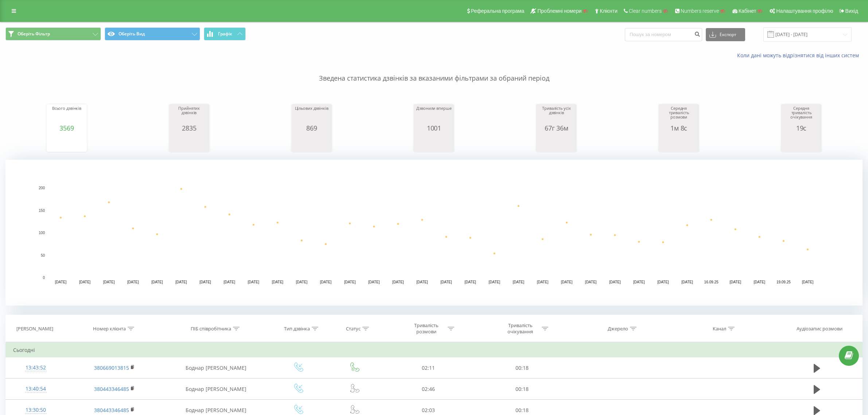 The height and width of the screenshot is (415, 868). Describe the element at coordinates (802, 128) in the screenshot. I see `div: 19с` at that location.